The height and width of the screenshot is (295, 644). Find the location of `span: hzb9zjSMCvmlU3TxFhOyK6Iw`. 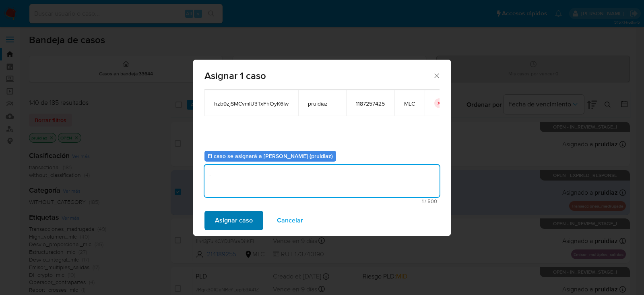

span: hzb9zjSMCvmlU3TxFhOyK6Iw is located at coordinates (251, 104).